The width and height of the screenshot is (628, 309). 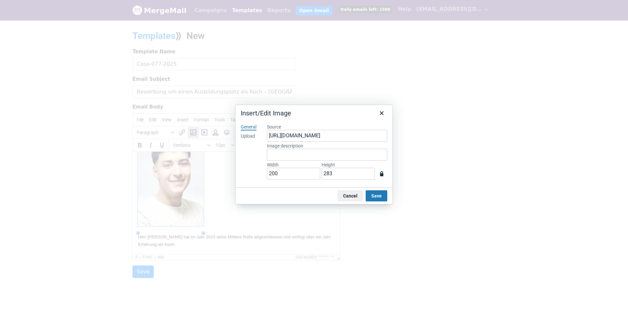 I want to click on button: Constrain proportions, so click(x=382, y=174).